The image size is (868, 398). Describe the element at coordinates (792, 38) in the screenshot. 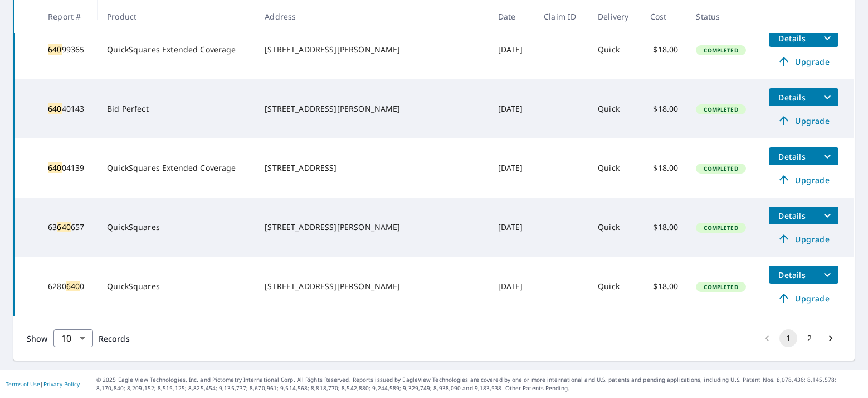

I see `button: detailsBtn-64099365` at that location.